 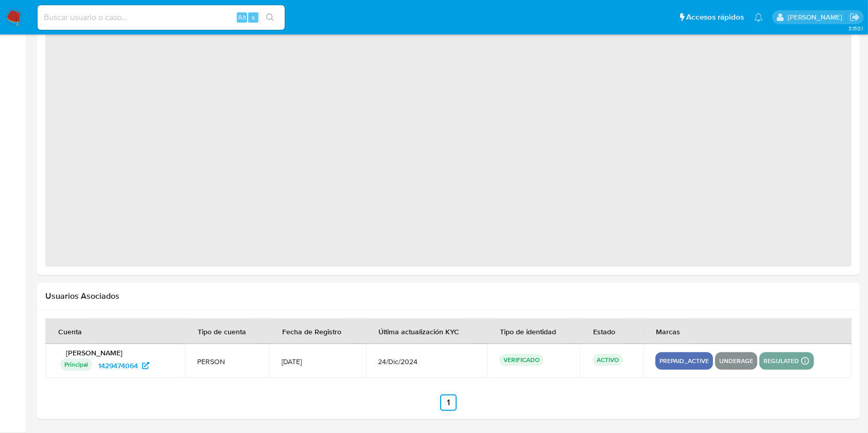 What do you see at coordinates (161, 18) in the screenshot?
I see `input: Buscar usuario o caso...` at bounding box center [161, 18].